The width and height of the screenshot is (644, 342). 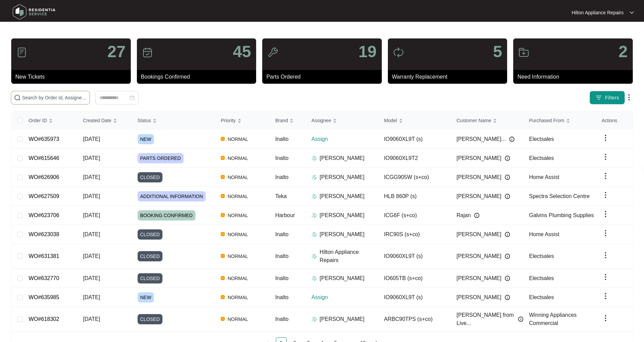 I want to click on a: WO#615646, so click(x=44, y=158).